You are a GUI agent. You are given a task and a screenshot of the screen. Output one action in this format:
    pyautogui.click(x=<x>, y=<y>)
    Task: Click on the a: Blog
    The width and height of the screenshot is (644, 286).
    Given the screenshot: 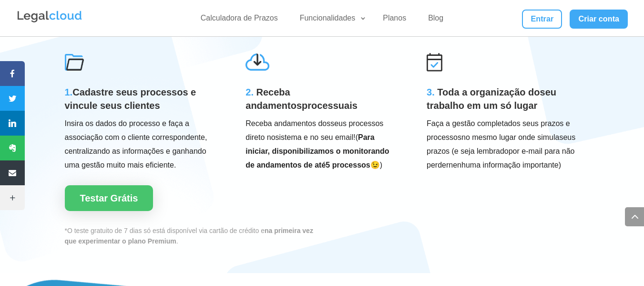 What is the action you would take?
    pyautogui.click(x=435, y=20)
    